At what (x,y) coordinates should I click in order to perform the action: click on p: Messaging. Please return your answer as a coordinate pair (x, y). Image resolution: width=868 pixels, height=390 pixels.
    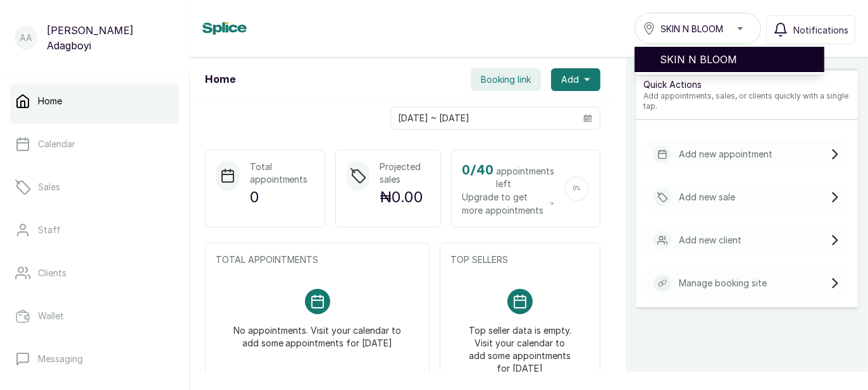
    Looking at the image, I should click on (60, 359).